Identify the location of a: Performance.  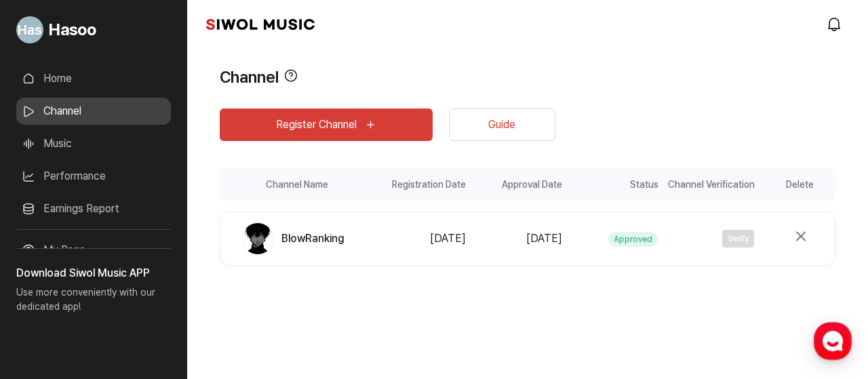
(93, 177).